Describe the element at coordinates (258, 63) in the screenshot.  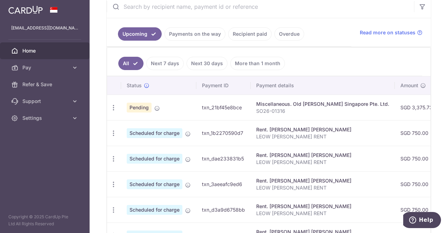
I see `a: More than 1 month` at that location.